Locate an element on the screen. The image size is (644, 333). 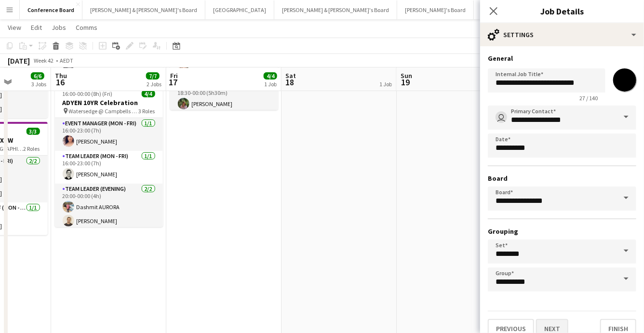
h3: Job Details is located at coordinates (562, 11).